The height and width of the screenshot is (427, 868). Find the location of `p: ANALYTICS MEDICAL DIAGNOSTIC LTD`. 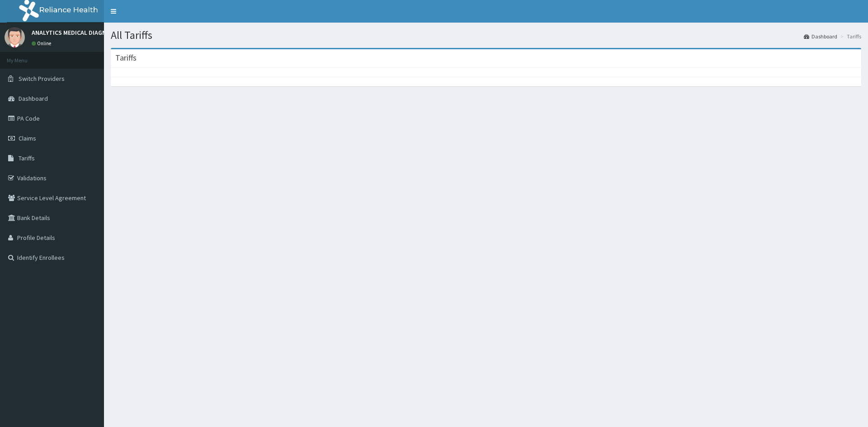

p: ANALYTICS MEDICAL DIAGNOSTIC LTD is located at coordinates (83, 33).